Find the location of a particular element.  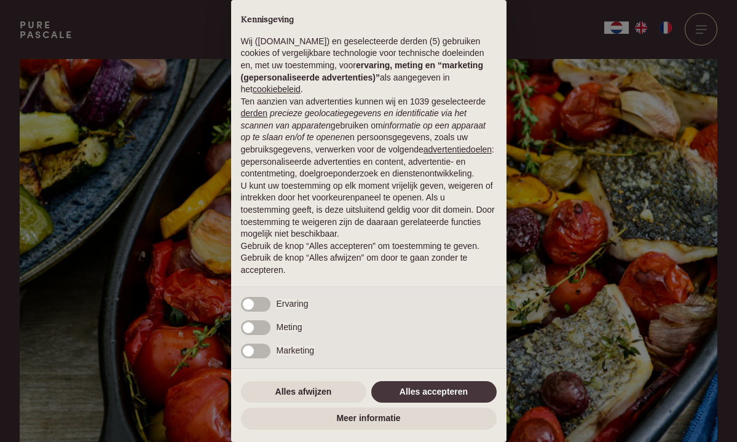

a: cookiebeleid is located at coordinates (277, 89).